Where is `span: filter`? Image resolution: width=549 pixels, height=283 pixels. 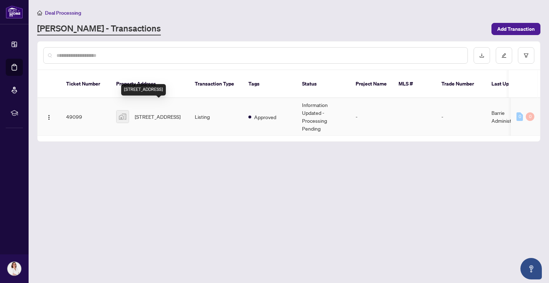 span: filter is located at coordinates (526, 55).